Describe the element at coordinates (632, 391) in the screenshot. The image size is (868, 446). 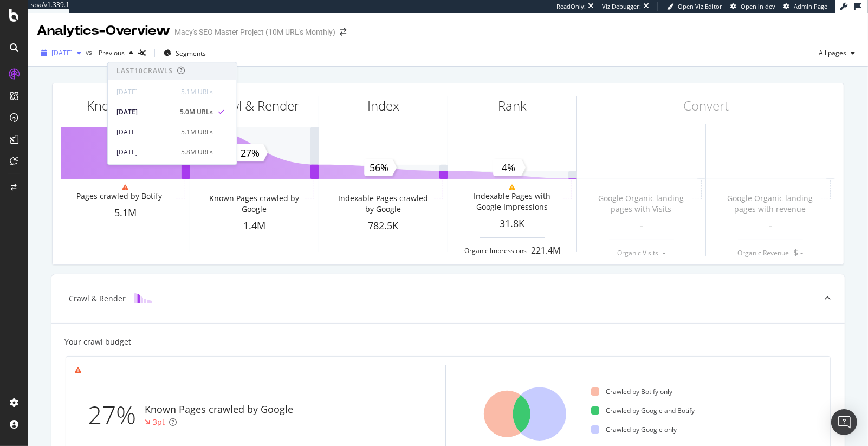
I see `div: Crawled by Botify only` at that location.